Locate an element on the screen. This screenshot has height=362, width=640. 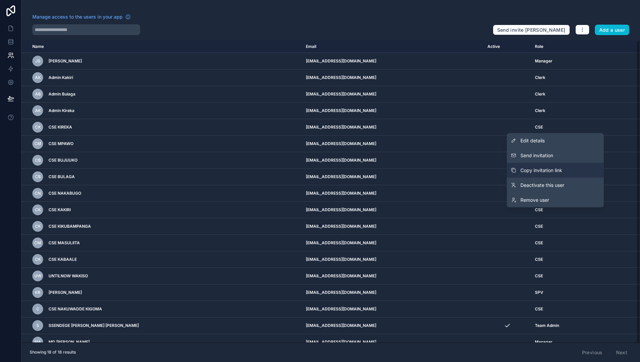
a: Manage access to the users in your app is located at coordinates (82, 17).